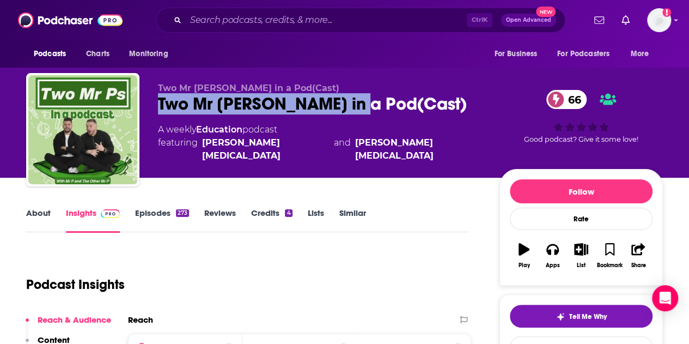  I want to click on span: featuring, so click(320, 149).